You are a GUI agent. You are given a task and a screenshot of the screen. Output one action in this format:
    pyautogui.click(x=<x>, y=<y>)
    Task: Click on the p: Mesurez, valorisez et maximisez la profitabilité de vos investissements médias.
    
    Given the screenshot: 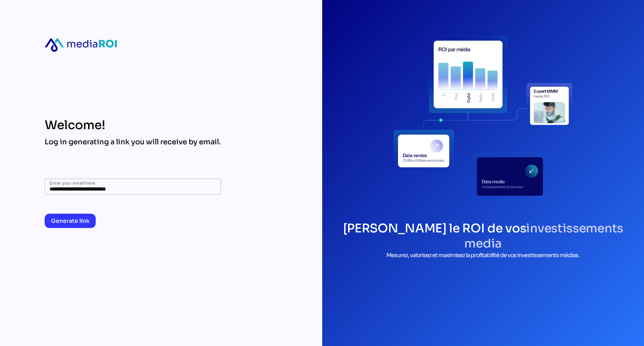 What is the action you would take?
    pyautogui.click(x=483, y=255)
    